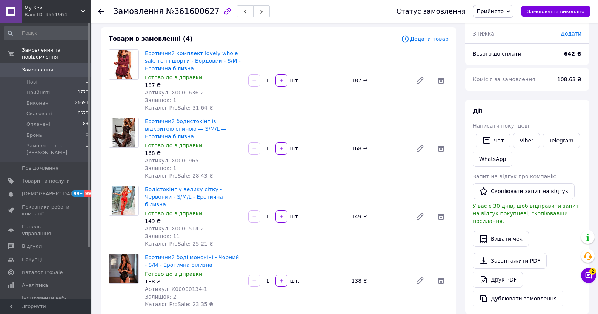  What do you see at coordinates (193, 61) in the screenshot?
I see `a: Еротичний комплект lovely whole sale топ і шорти - Бордовий - S/M - Еротична білизна` at bounding box center [193, 61].